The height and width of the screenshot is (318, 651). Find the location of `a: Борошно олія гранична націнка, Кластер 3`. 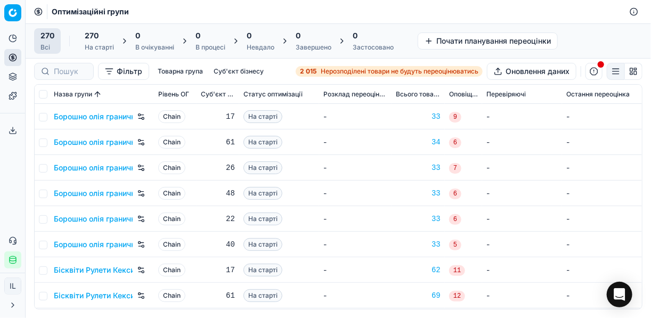

a: Борошно олія гранична націнка, Кластер 3 is located at coordinates (93, 168).